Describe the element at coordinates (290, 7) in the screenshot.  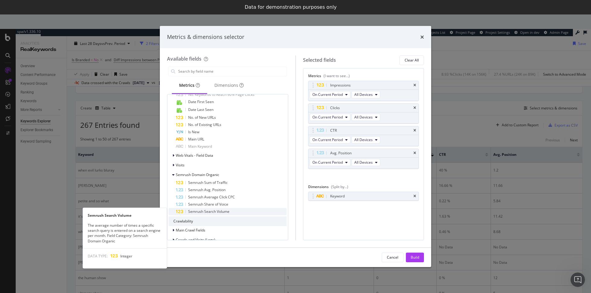
I see `div: Data for demonstration purposes only` at that location.